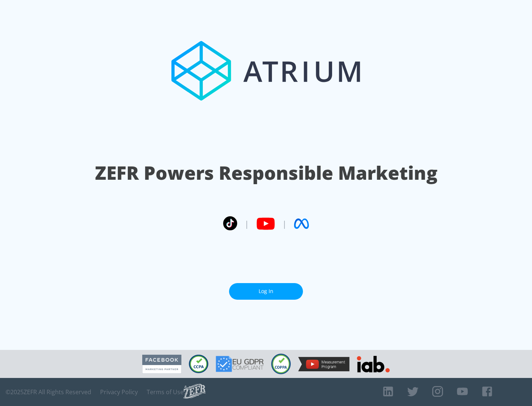 This screenshot has height=406, width=532. Describe the element at coordinates (240, 364) in the screenshot. I see `img: GDPR Compliant` at that location.